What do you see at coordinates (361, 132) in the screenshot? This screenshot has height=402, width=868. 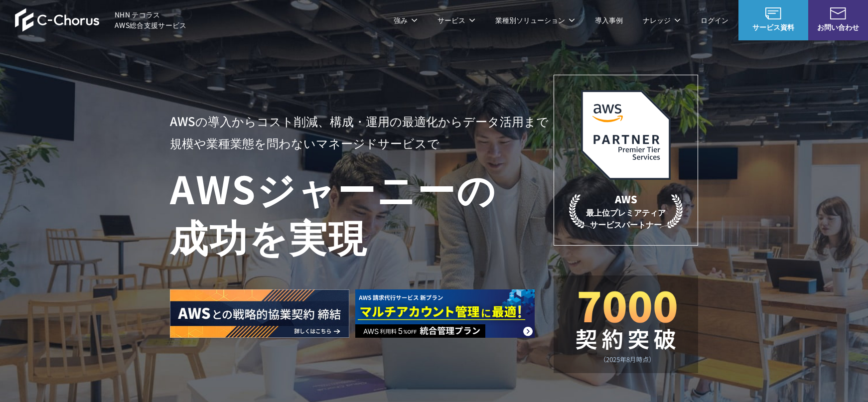 I see `p: AWSの導入からコスト削減、 構成・運用の最適化からデータ活用まで 規模や業種業態を問わない マネージドサービスで` at bounding box center [361, 132].